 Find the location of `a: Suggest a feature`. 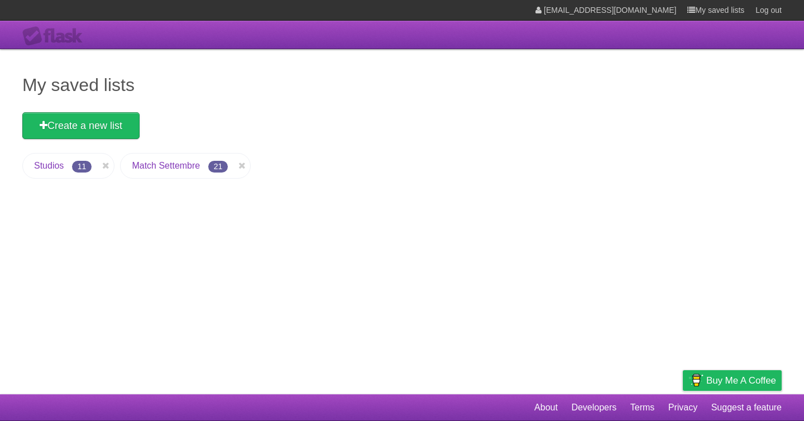

a: Suggest a feature is located at coordinates (747, 408).